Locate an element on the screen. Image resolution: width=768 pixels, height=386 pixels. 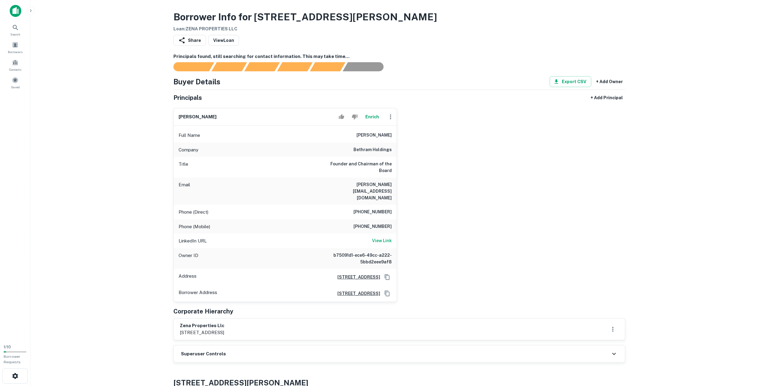
button: Reject is located at coordinates (354, 117).